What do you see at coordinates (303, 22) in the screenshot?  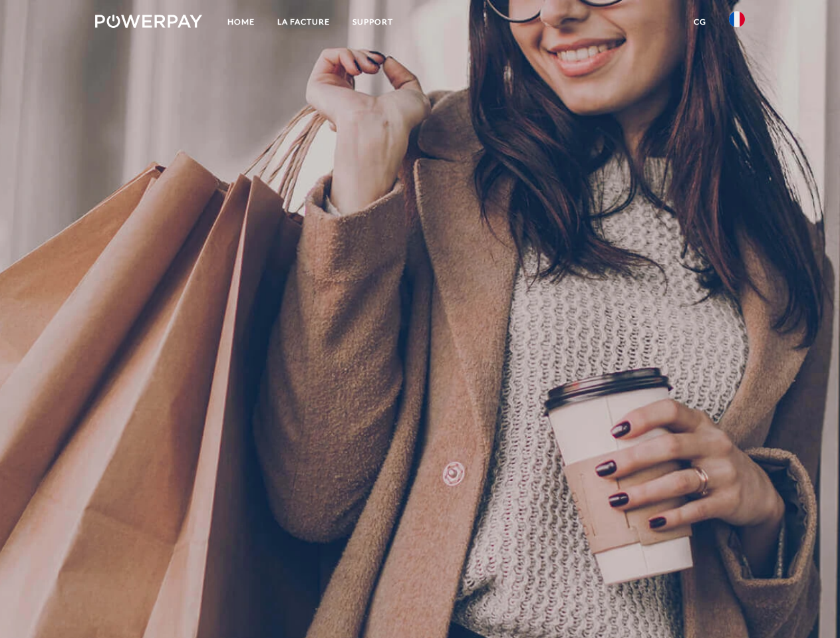 I see `a: LA FACTURE` at bounding box center [303, 22].